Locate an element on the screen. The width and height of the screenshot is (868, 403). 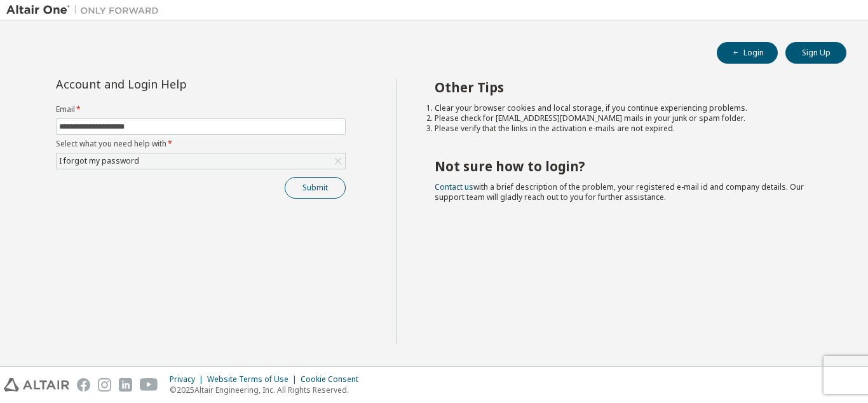
label: Email is located at coordinates (201, 110).